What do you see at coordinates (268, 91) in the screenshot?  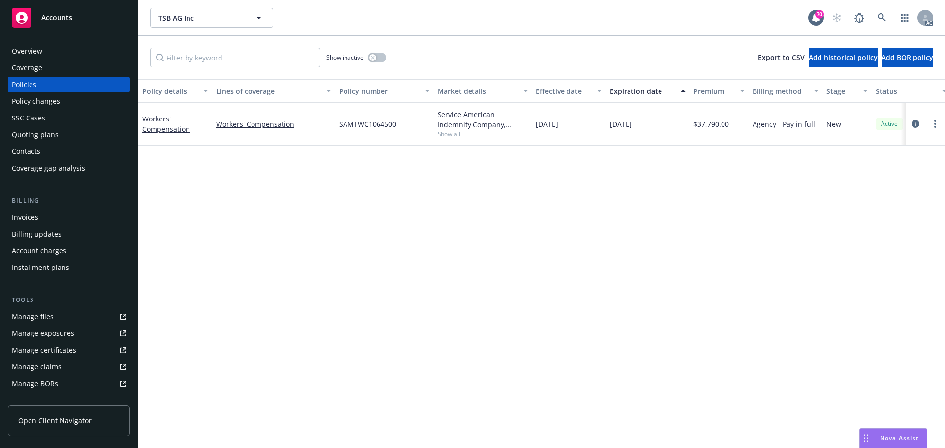 I see `div: Lines of coverage` at bounding box center [268, 91].